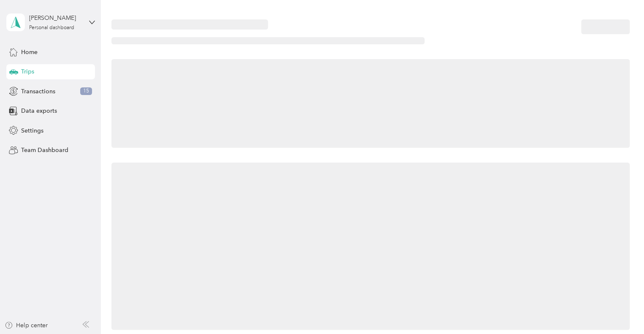 This screenshot has width=644, height=334. What do you see at coordinates (26, 325) in the screenshot?
I see `div: Help center` at bounding box center [26, 325].